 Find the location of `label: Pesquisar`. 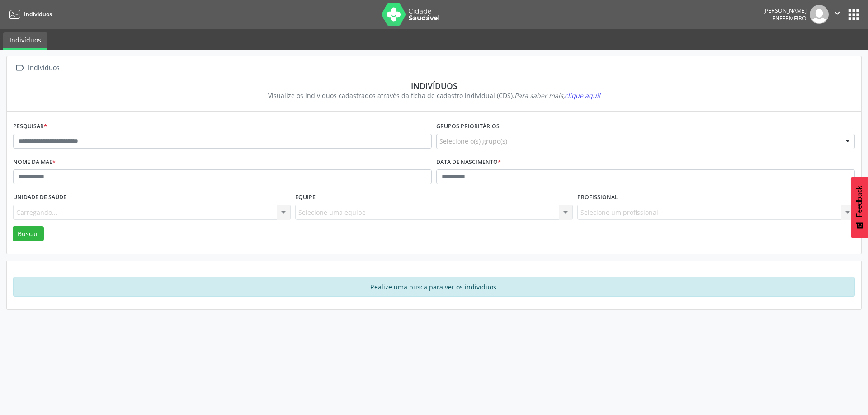

label: Pesquisar is located at coordinates (30, 126).